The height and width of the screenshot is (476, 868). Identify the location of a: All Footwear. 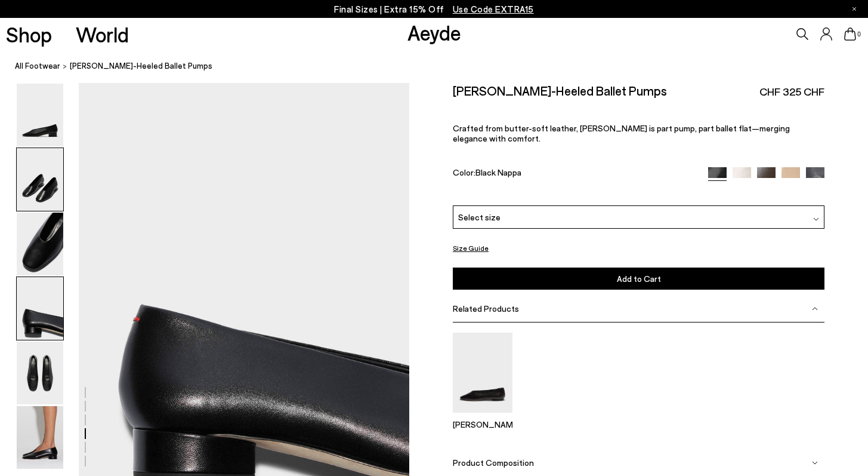
(37, 66).